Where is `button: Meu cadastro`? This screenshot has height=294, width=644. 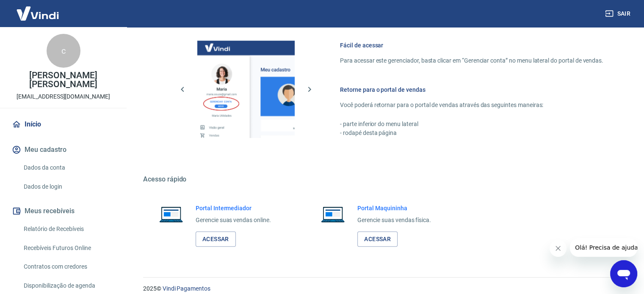 button: Meu cadastro is located at coordinates (63, 150).